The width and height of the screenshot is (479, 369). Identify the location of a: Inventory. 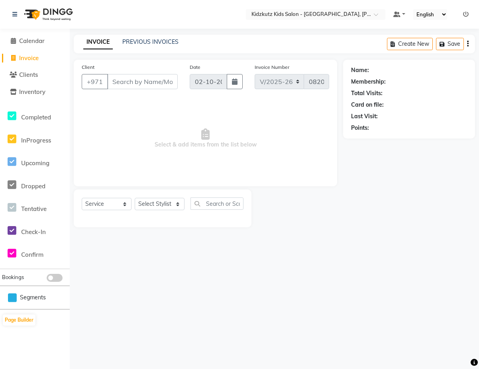
(35, 92).